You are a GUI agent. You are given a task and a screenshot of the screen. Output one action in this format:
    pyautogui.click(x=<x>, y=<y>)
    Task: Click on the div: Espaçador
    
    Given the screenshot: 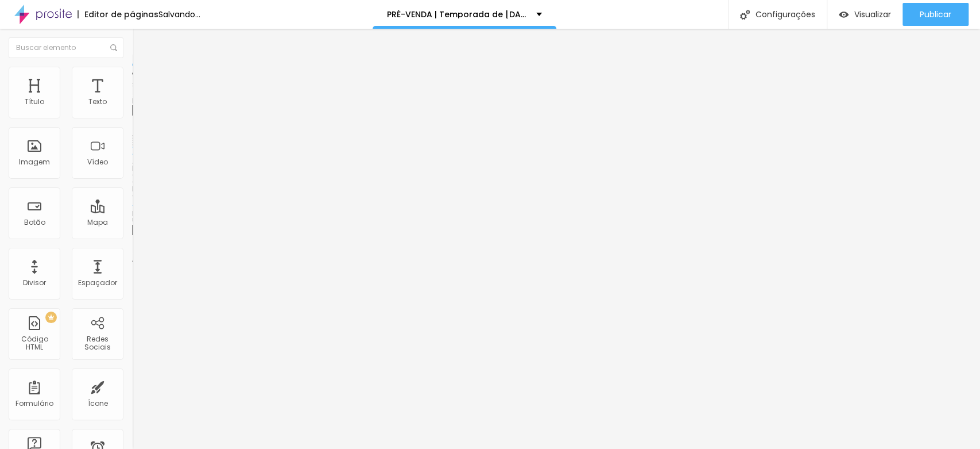 What is the action you would take?
    pyautogui.click(x=98, y=283)
    